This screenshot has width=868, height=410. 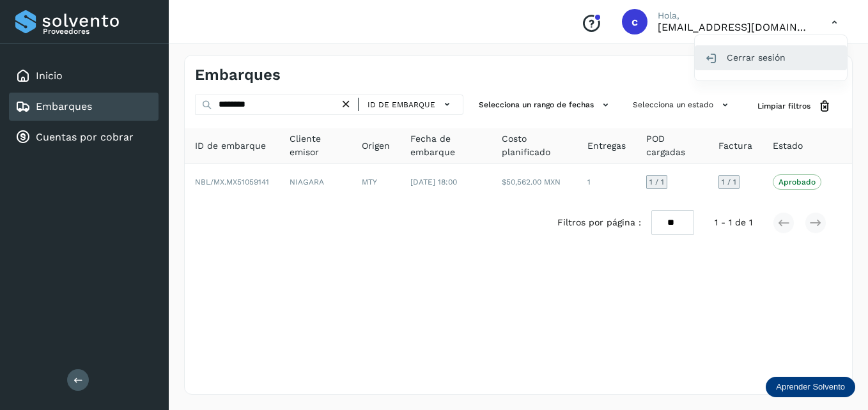 What do you see at coordinates (811, 387) in the screenshot?
I see `p: Aprender Solvento` at bounding box center [811, 387].